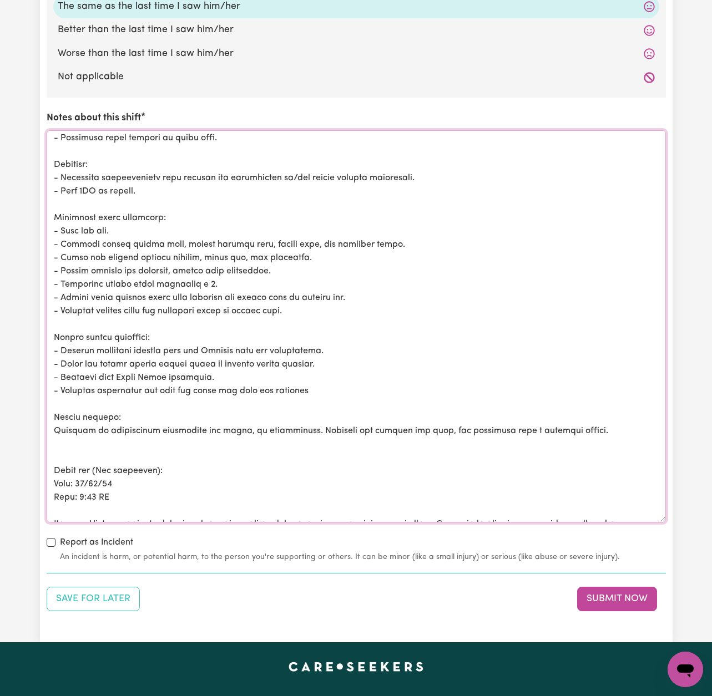  What do you see at coordinates (617, 599) in the screenshot?
I see `button: Submit your job report` at bounding box center [617, 599].